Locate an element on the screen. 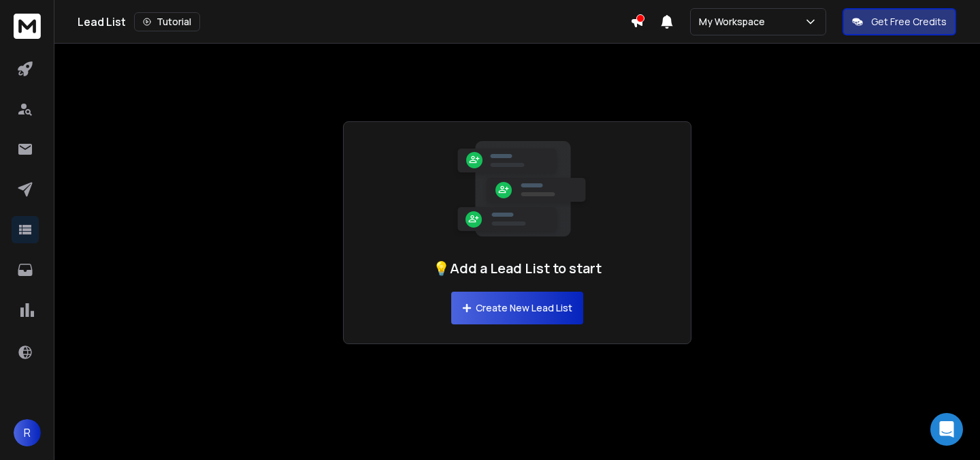 The image size is (980, 460). span: R is located at coordinates (27, 433).